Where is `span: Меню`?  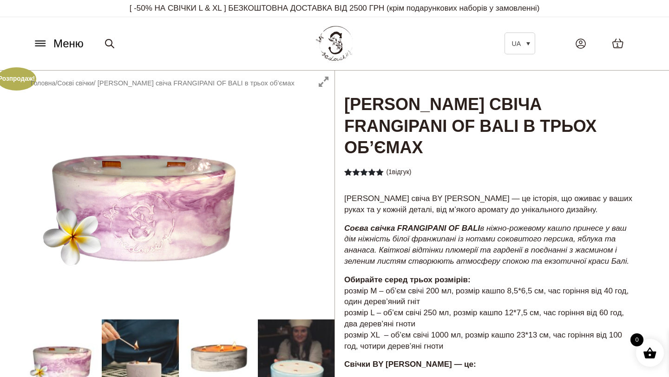
span: Меню is located at coordinates (68, 44).